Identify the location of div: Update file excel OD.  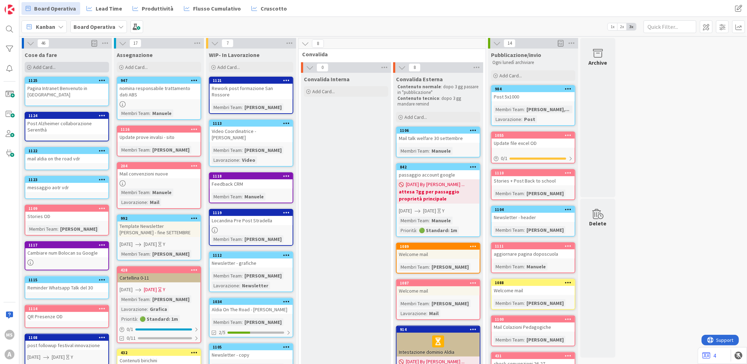
(533, 143).